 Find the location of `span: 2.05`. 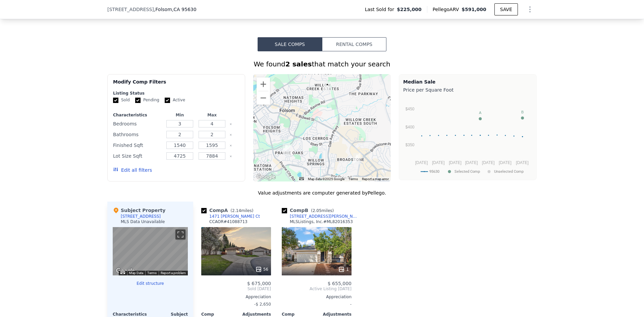

span: 2.05 is located at coordinates (317, 211).